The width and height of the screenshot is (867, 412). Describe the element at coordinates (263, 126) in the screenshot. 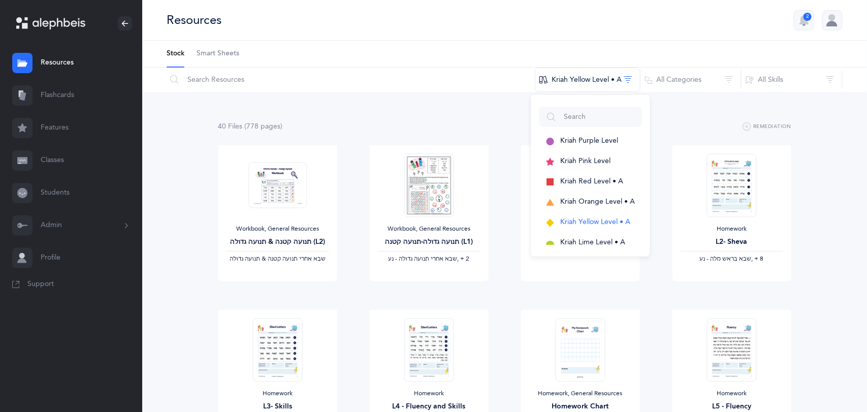

I see `span: (778 page )` at that location.